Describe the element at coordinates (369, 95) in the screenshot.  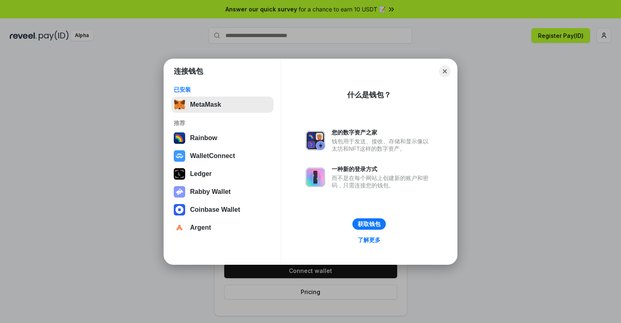
I see `div: 什么是钱包？` at that location.